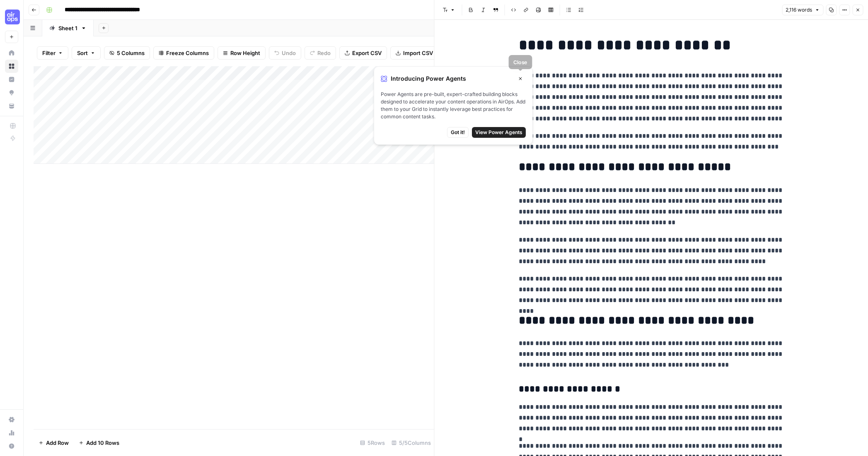  I want to click on button: Add Row, so click(53, 443).